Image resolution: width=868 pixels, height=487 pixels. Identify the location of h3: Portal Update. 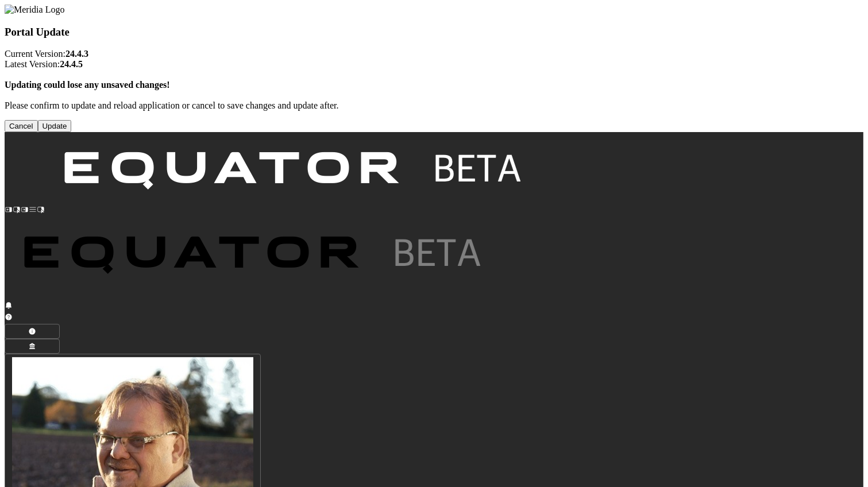
(434, 32).